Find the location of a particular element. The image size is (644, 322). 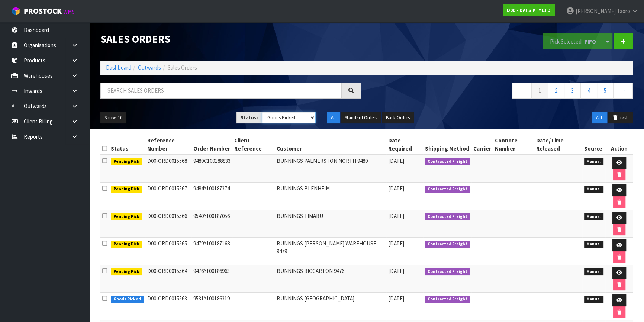

td: D00-ORD0015565 is located at coordinates (169, 251).